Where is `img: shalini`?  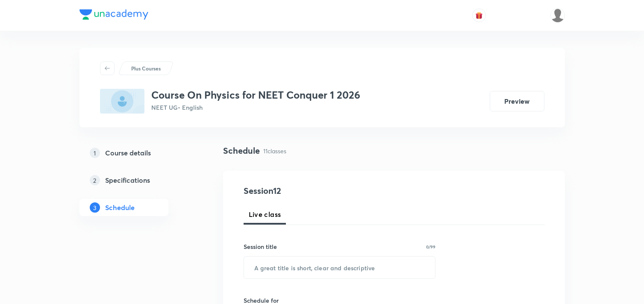
img: shalini is located at coordinates (557, 15).